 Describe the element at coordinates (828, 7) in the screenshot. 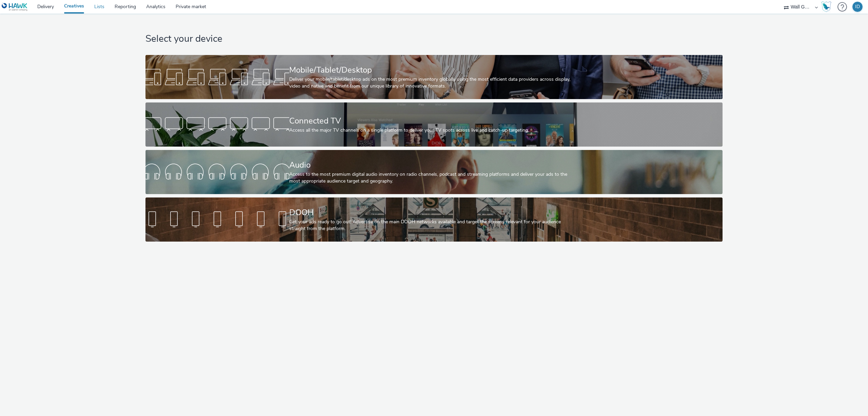

I see `a: Hawk Academy` at that location.